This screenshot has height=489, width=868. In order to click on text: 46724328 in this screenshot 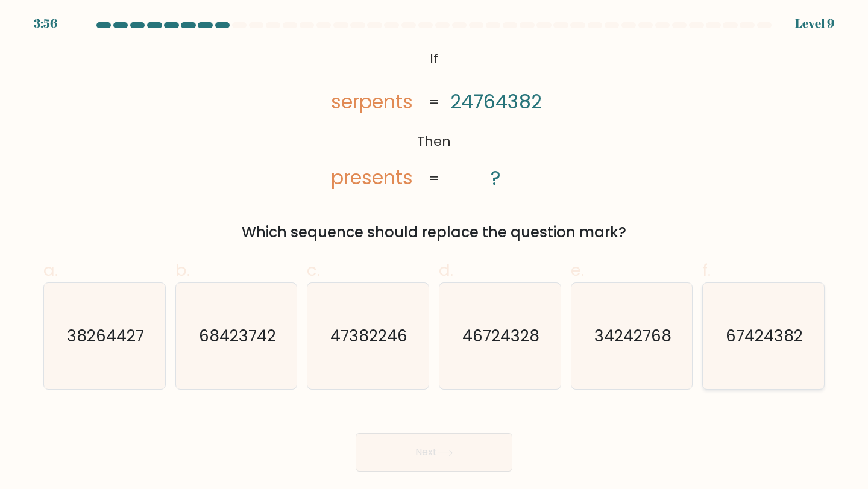, I will do `click(501, 335)`.